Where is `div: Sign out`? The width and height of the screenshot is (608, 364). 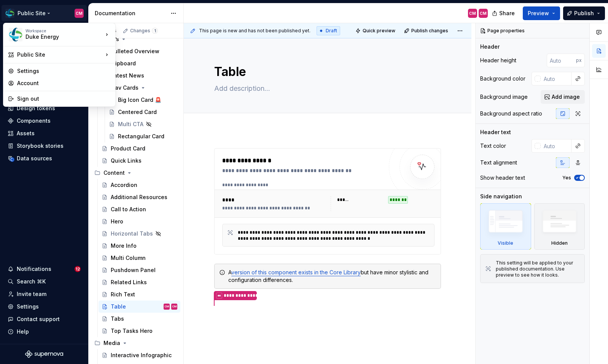 div: Sign out is located at coordinates (64, 99).